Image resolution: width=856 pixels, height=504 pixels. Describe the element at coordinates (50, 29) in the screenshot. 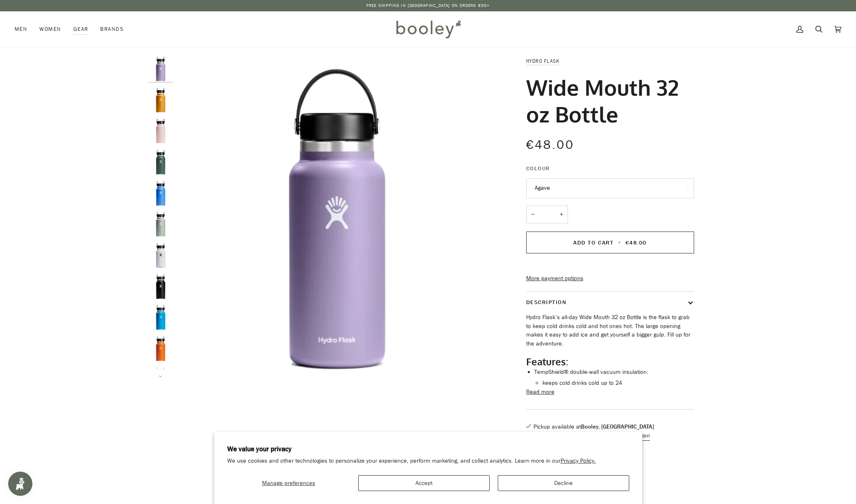

I see `a: Women` at that location.